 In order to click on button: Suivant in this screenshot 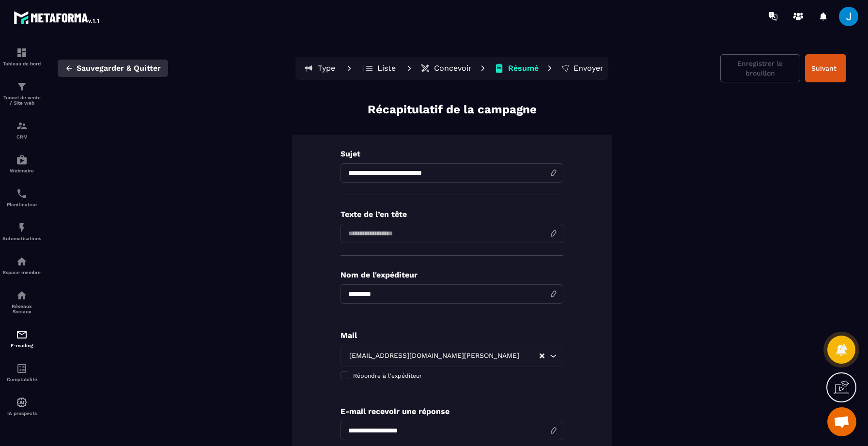, I will do `click(825, 68)`.